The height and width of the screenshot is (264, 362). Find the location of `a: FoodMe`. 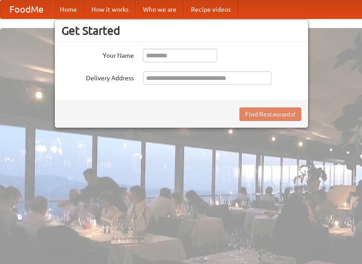

a: FoodMe is located at coordinates (26, 9).